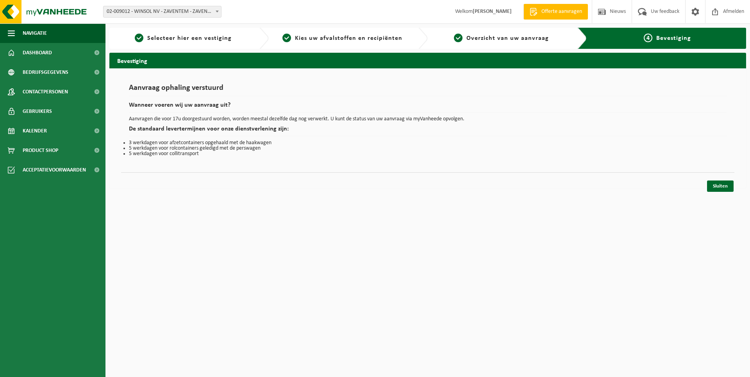  Describe the element at coordinates (37, 53) in the screenshot. I see `span: Dashboard` at that location.